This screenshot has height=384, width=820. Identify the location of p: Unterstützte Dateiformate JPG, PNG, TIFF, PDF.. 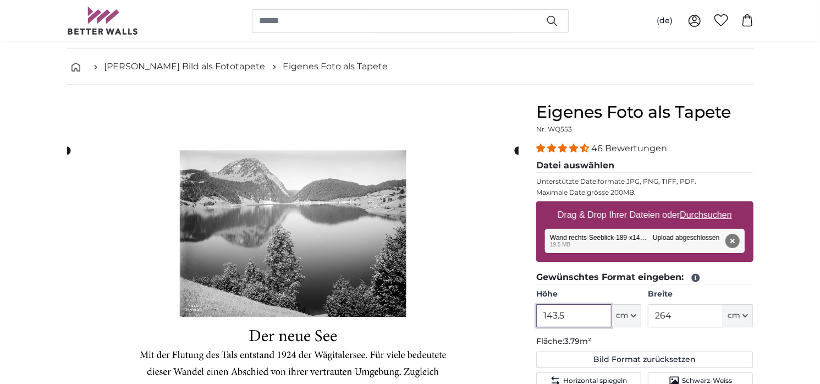
(644, 181).